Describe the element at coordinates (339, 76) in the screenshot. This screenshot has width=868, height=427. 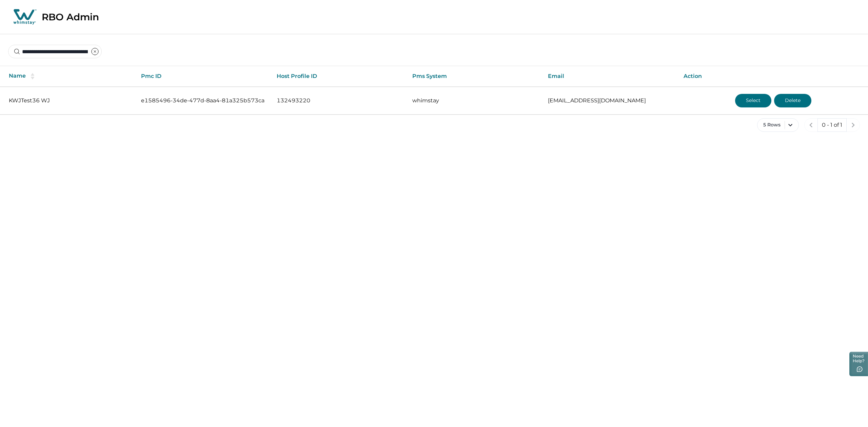
I see `th: Host Profile ID` at that location.